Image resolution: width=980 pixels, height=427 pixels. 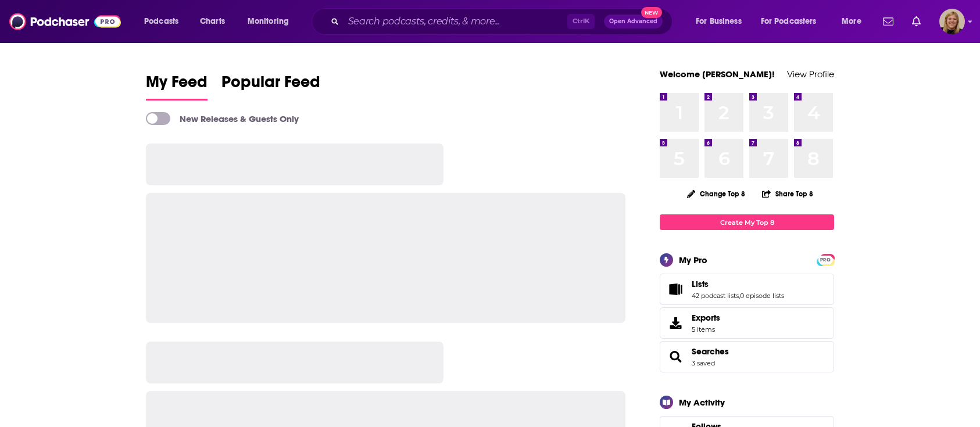 What do you see at coordinates (455, 22) in the screenshot?
I see `input: Search podcasts, credits, & more...` at bounding box center [455, 22].